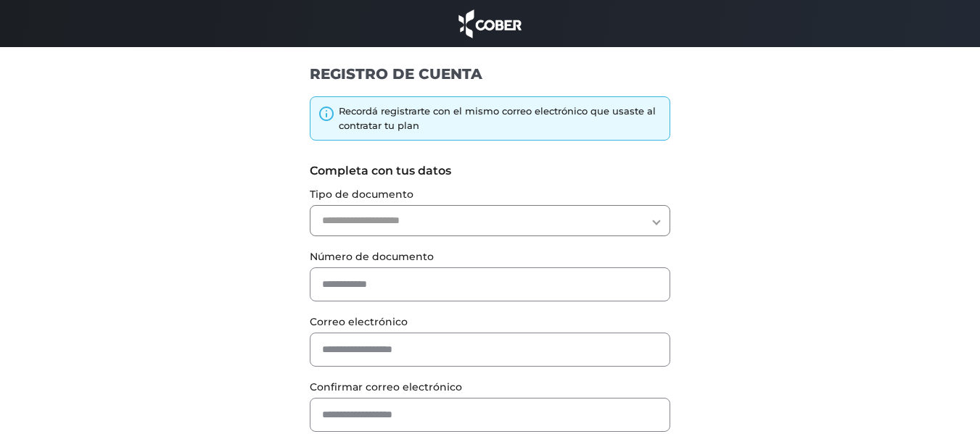  What do you see at coordinates (490, 171) in the screenshot?
I see `label: Completa con tus datos` at bounding box center [490, 171].